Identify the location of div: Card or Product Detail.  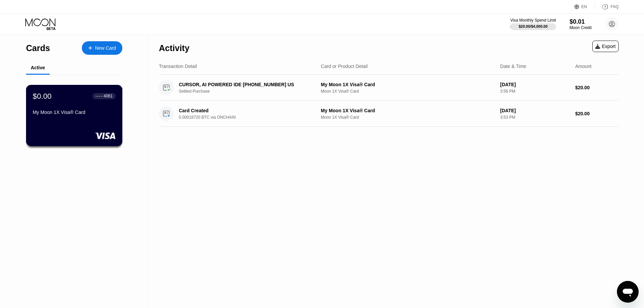
(344, 66).